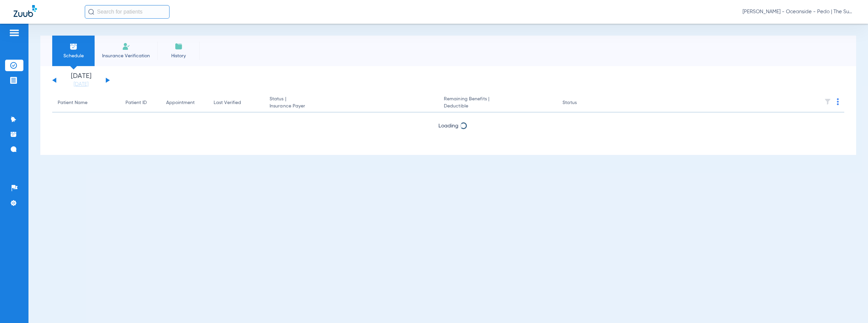 The width and height of the screenshot is (868, 323). Describe the element at coordinates (73, 56) in the screenshot. I see `span: Schedule` at that location.